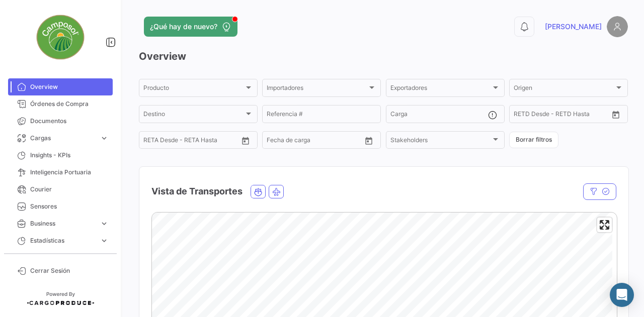  Describe the element at coordinates (70, 104) in the screenshot. I see `span: Órdenes de Compra` at that location.